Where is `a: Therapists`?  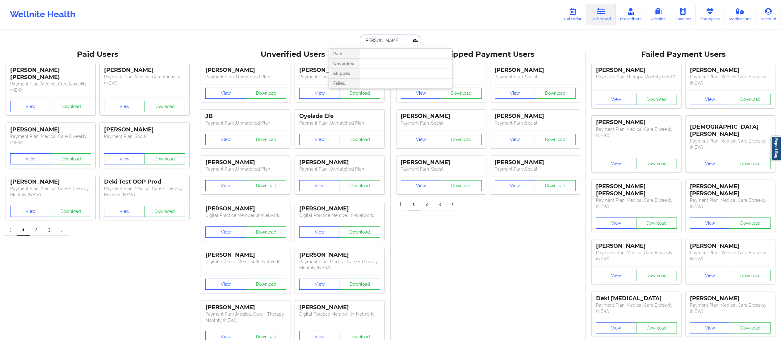
a: Therapists is located at coordinates (710, 15).